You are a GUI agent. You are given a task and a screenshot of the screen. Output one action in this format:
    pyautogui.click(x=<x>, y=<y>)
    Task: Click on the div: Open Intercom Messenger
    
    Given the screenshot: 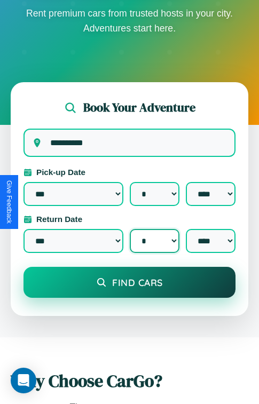 What is the action you would take?
    pyautogui.click(x=23, y=380)
    